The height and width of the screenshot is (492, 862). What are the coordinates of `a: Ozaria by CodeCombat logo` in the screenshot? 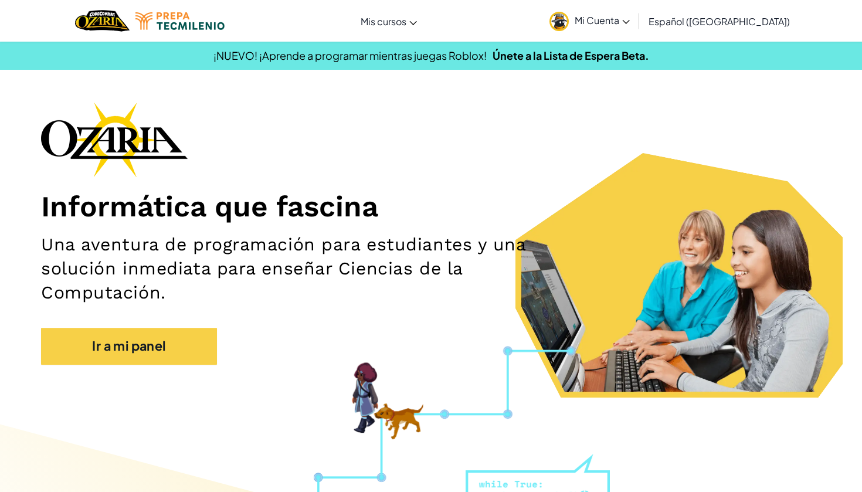 It's located at (102, 21).